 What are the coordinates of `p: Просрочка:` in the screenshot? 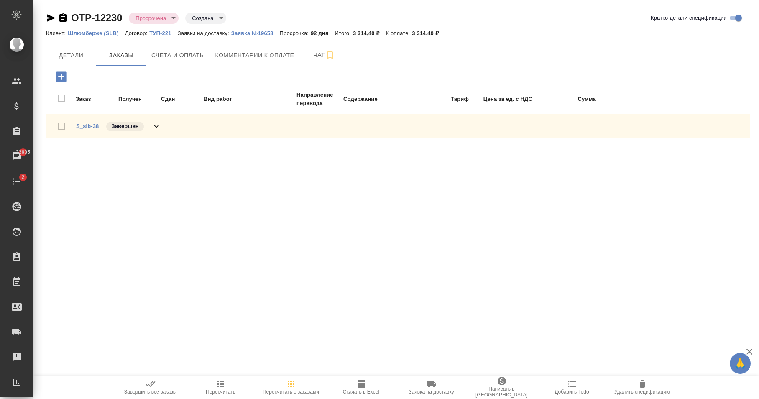 It's located at (295, 33).